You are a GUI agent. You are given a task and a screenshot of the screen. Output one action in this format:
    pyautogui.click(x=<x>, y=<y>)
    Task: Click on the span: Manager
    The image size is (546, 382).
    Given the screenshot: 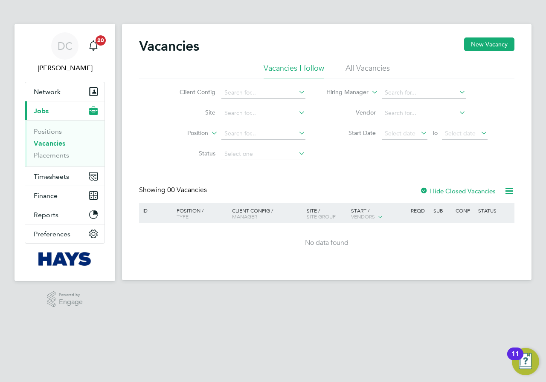 What is the action you would take?
    pyautogui.click(x=244, y=217)
    